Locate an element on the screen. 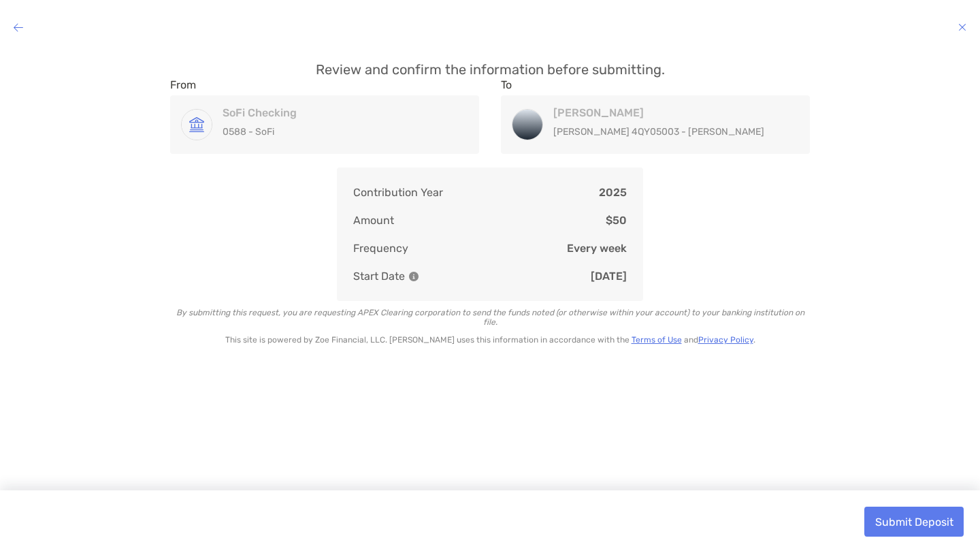  p: 0588 - SoFi is located at coordinates (338, 131).